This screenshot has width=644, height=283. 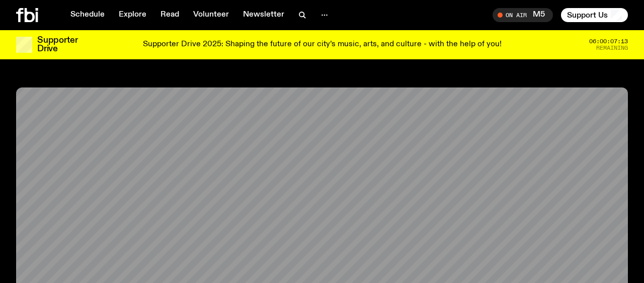 What do you see at coordinates (169, 15) in the screenshot?
I see `a: Read` at bounding box center [169, 15].